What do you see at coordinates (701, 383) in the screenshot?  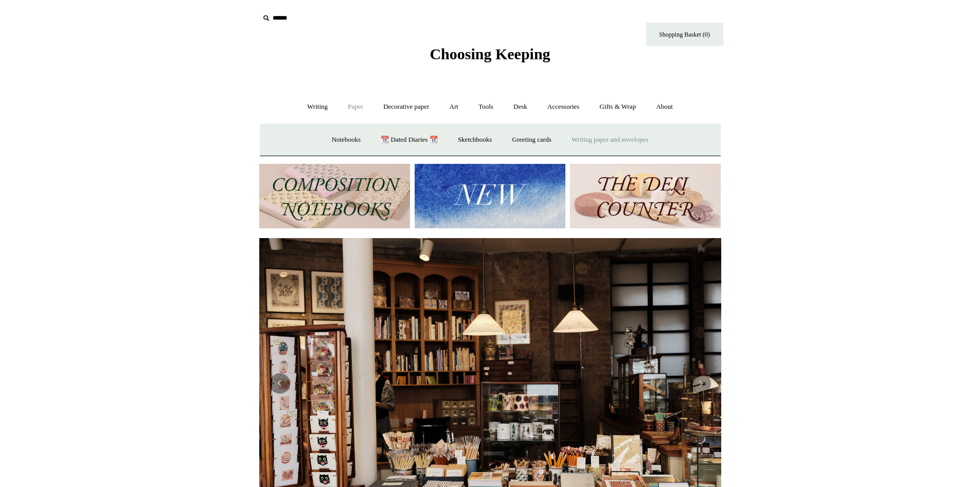 I see `button: Next` at bounding box center [701, 383].